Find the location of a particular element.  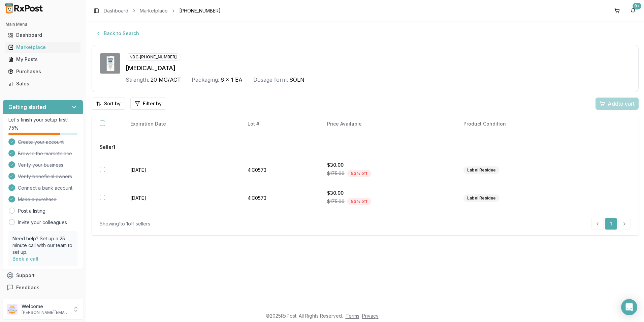

th: Expiration Date is located at coordinates (181, 124).